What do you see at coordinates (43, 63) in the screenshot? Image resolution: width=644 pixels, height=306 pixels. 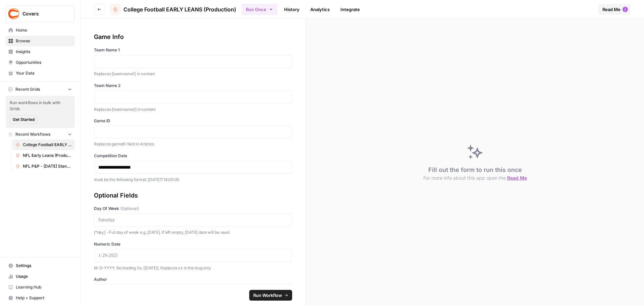 I see `span: Opportunities` at bounding box center [43, 63].